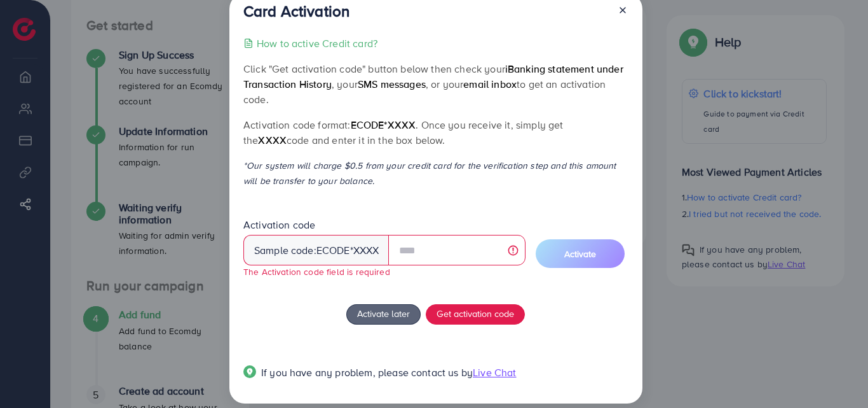  Describe the element at coordinates (392, 84) in the screenshot. I see `span: SMS messages` at that location.